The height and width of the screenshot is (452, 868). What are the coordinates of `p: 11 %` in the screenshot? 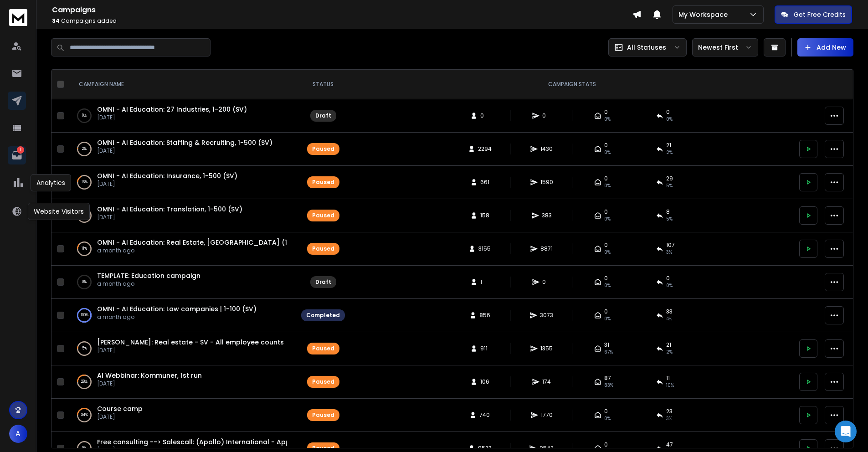 It's located at (84, 249).